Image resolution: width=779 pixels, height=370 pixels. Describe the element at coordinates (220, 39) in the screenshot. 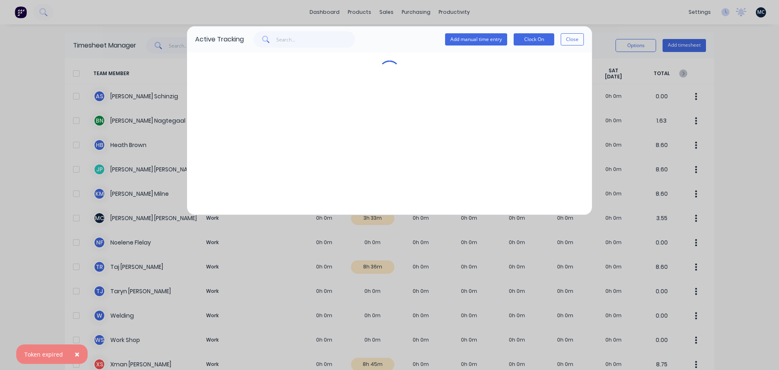

I see `div: Active Tracking` at that location.